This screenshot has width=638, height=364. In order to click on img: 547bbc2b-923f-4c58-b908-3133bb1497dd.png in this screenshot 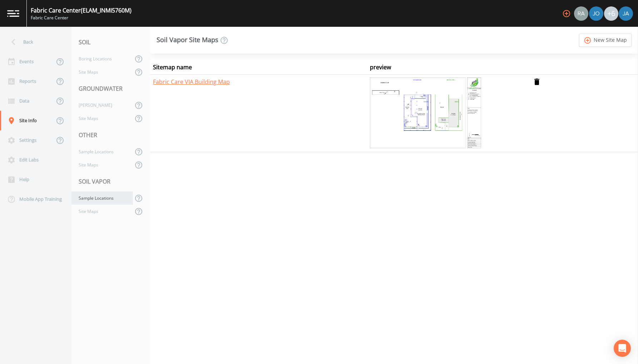, I will do `click(425, 113)`.